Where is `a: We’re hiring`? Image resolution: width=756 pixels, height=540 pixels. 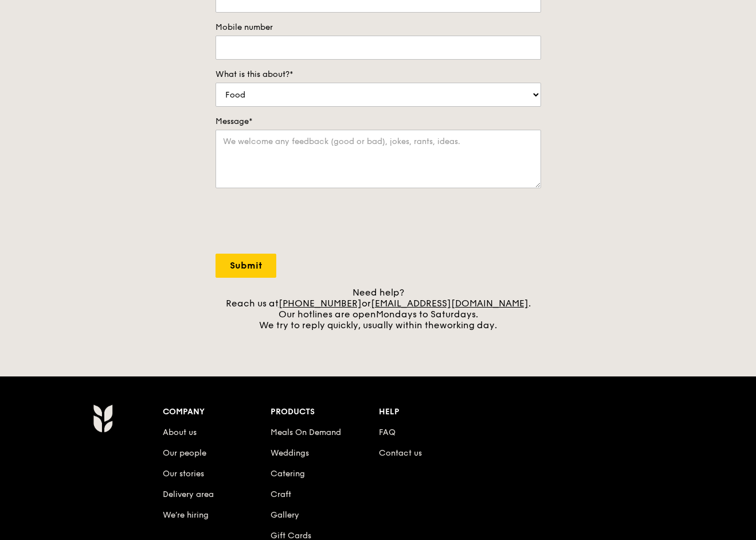
a: We’re hiring is located at coordinates (186, 515).